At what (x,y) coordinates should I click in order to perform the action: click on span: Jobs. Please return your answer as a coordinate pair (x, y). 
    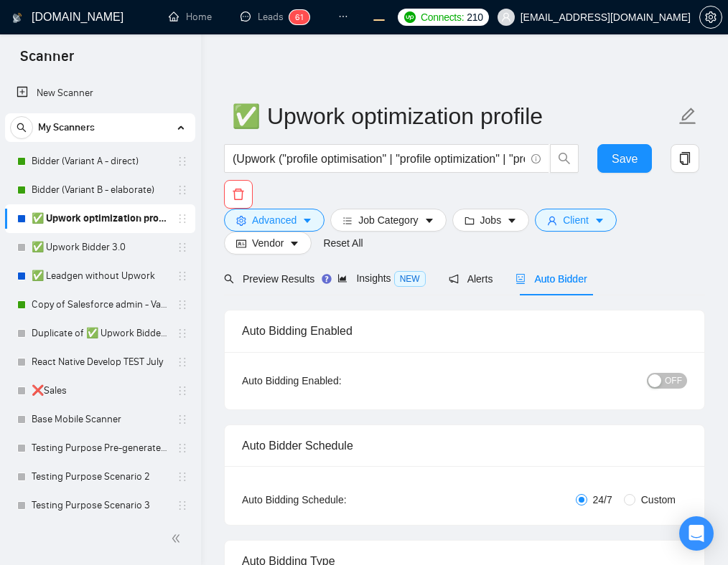
    Looking at the image, I should click on (491, 220).